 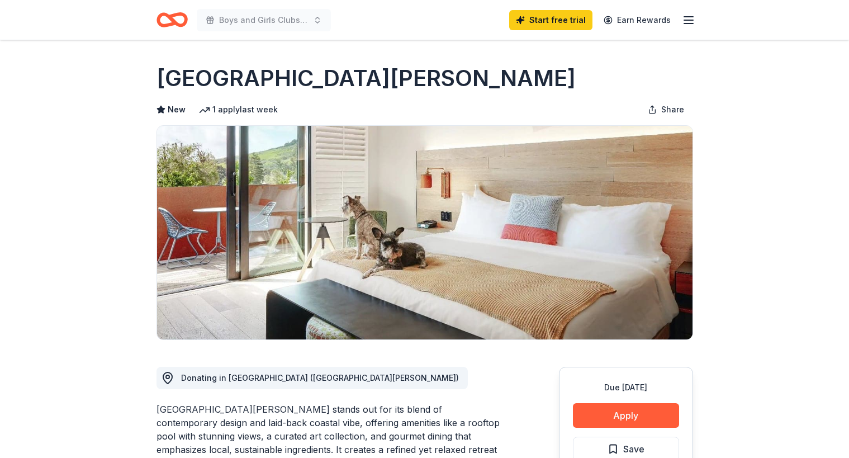 I want to click on span: New, so click(x=177, y=110).